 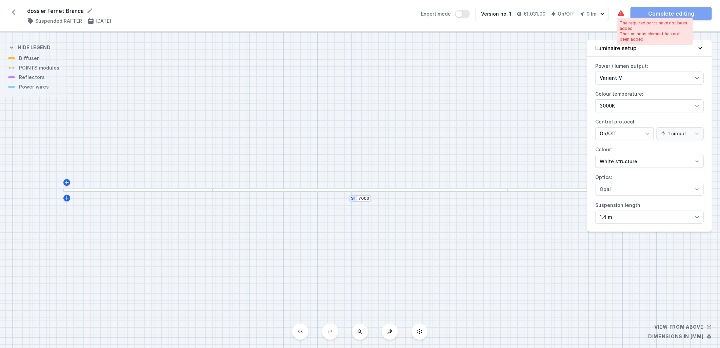 What do you see at coordinates (650, 128) in the screenshot?
I see `label: Control protocol:` at bounding box center [650, 128].